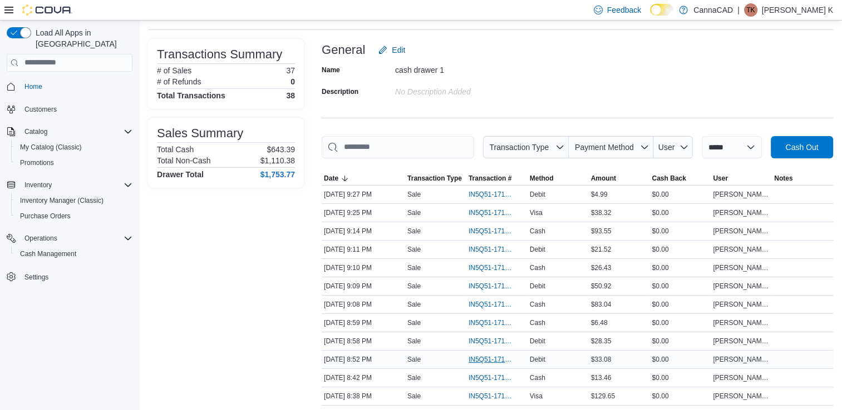  I want to click on span: Purchase Orders, so click(45, 216).